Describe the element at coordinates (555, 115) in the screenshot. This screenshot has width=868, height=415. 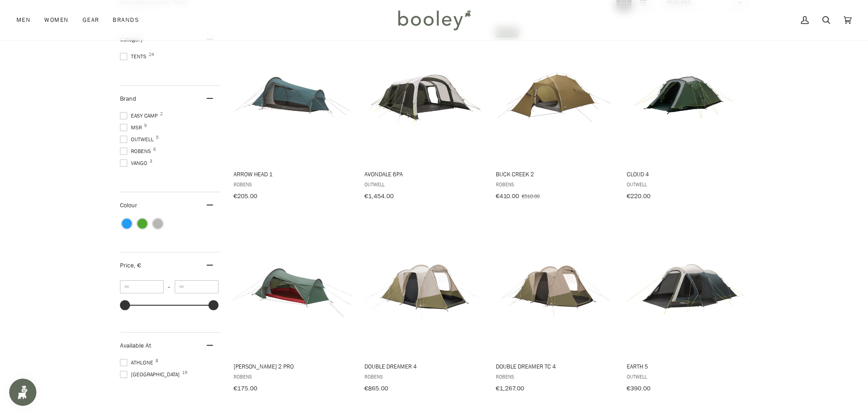
I see `a: Buck Creek 2` at that location.